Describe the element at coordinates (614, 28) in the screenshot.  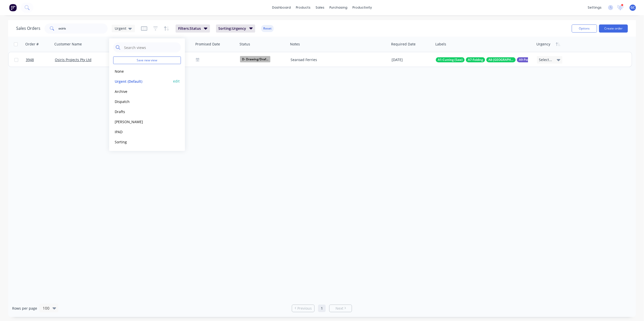
I see `button: Create order` at that location.